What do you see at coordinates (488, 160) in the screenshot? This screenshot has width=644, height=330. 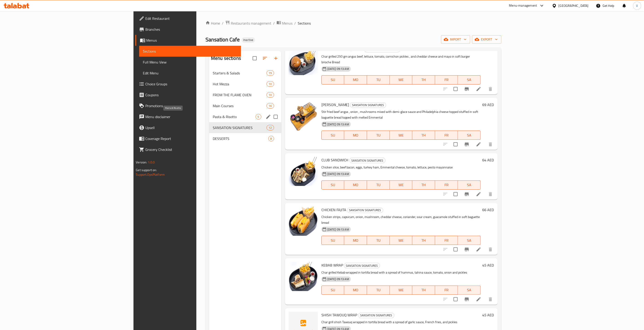 I see `h6: 64 AED` at bounding box center [488, 160].